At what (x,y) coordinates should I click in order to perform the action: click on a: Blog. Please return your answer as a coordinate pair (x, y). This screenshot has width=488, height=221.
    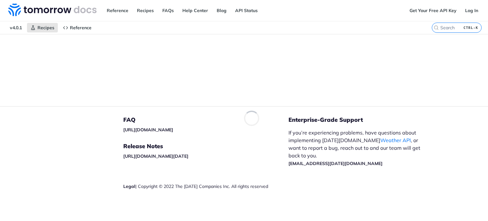
    Looking at the image, I should click on (222, 10).